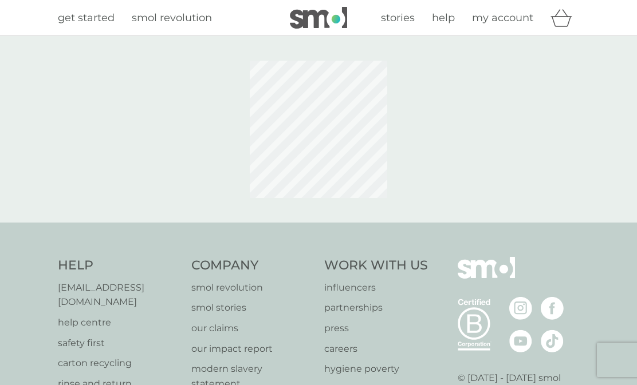 This screenshot has width=637, height=385. Describe the element at coordinates (252, 329) in the screenshot. I see `a: our claims` at that location.